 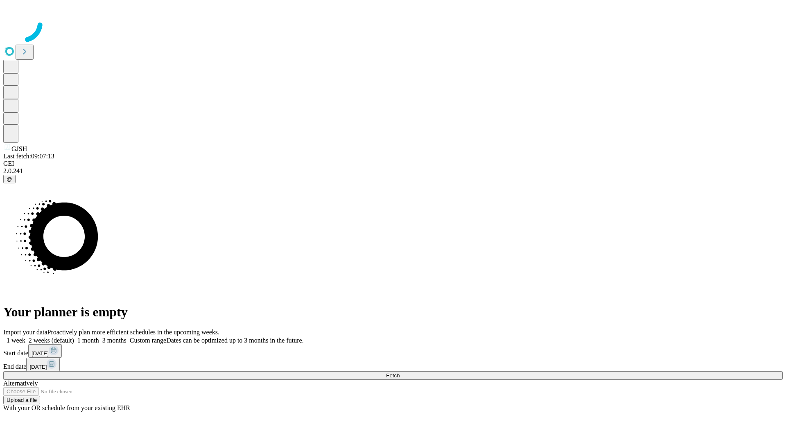 What do you see at coordinates (235, 340) in the screenshot?
I see `span: Dates can be optimized up to 3 months in the future.` at bounding box center [235, 340].